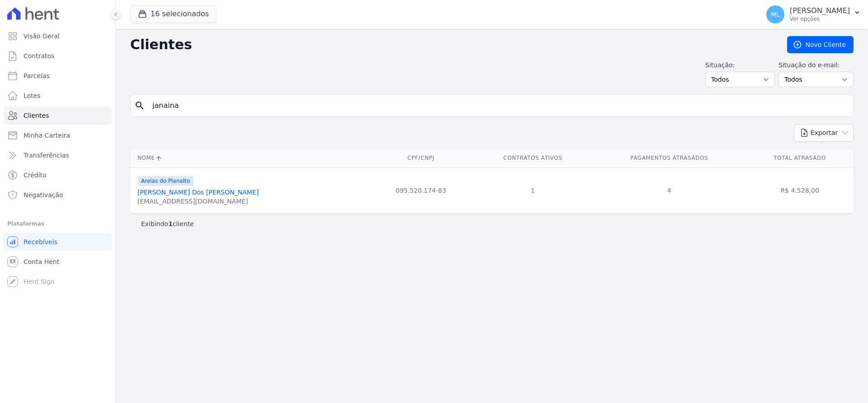 This screenshot has width=868, height=403. I want to click on a: Transferências, so click(58, 155).